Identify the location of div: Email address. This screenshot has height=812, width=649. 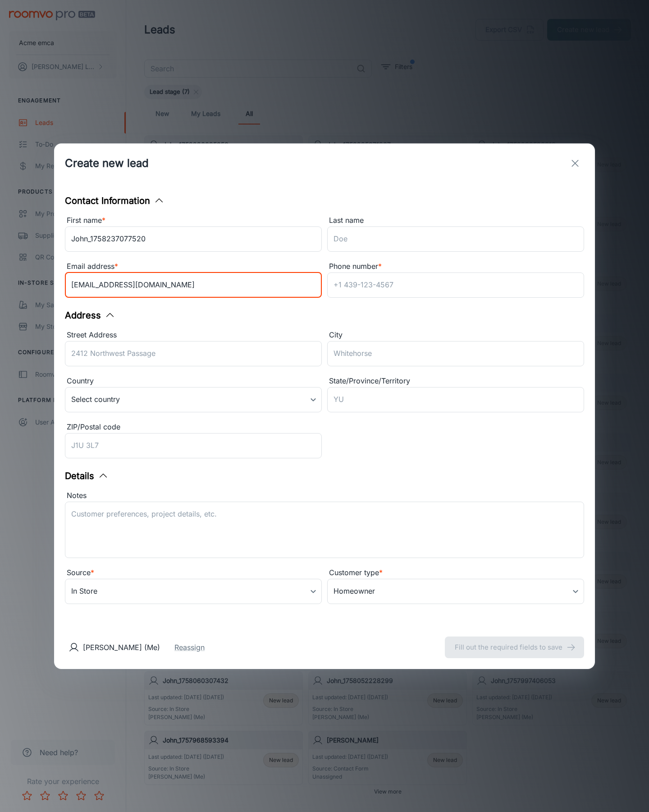
(193, 267).